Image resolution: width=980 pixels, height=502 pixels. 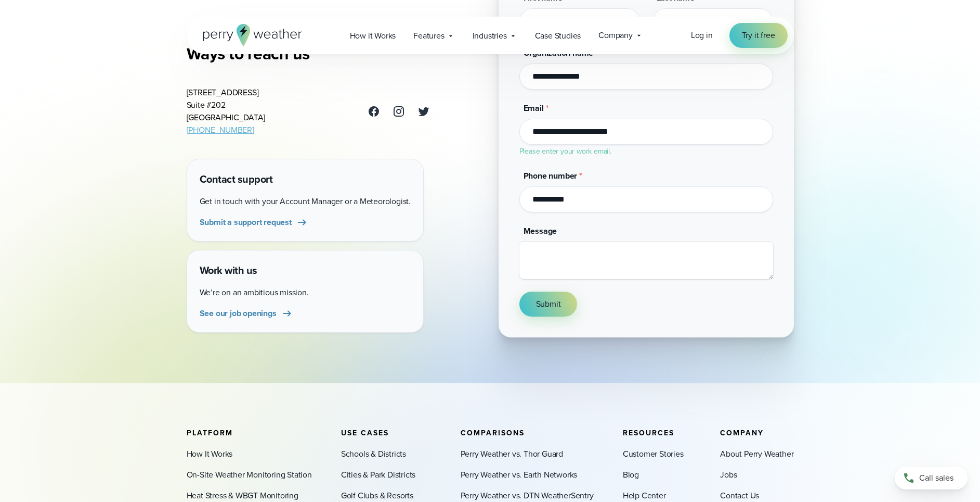 What do you see at coordinates (653, 454) in the screenshot?
I see `a: Customer Stories` at bounding box center [653, 454].